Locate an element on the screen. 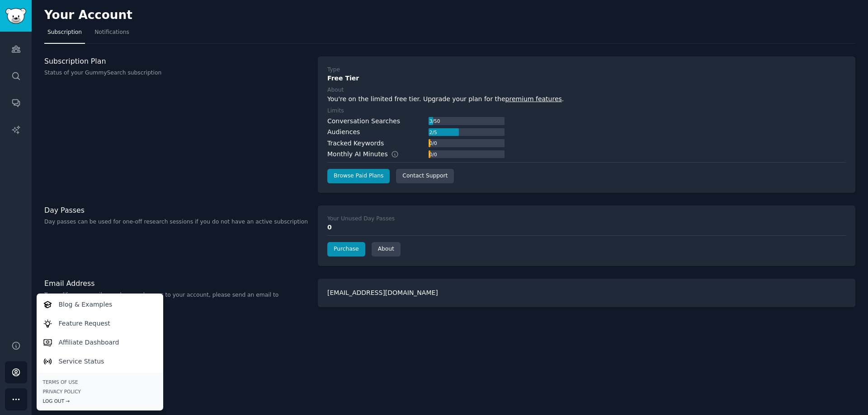 The image size is (868, 415). div: 2 / 5 is located at coordinates (433, 132).